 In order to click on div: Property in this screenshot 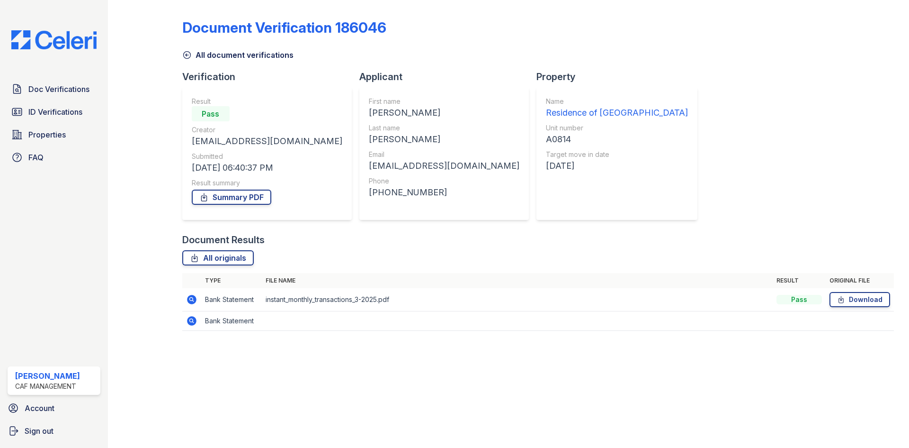, I will do `click(621, 77)`.